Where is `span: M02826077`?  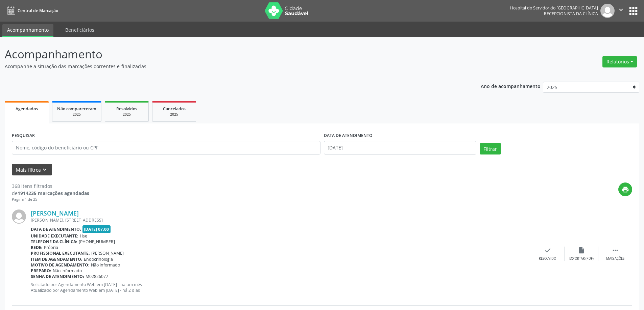
span: M02826077 is located at coordinates (97, 277).